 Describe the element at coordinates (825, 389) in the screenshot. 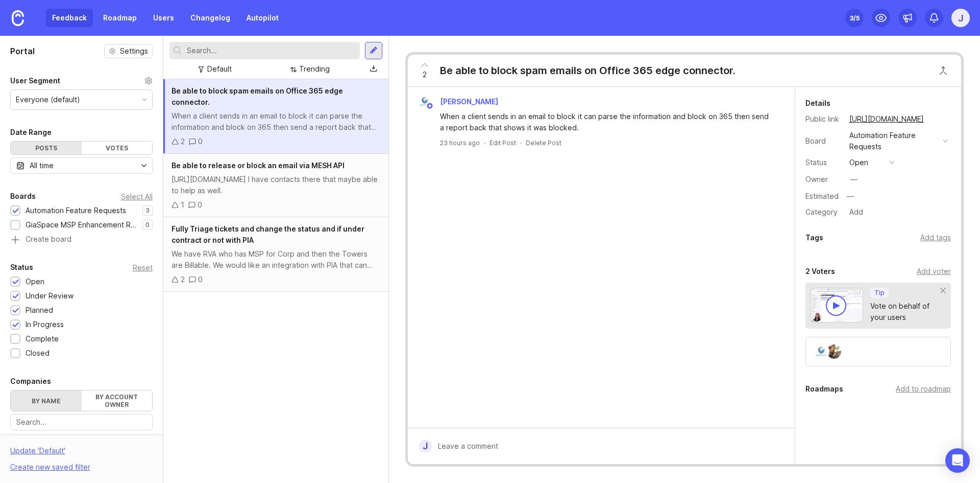

I see `div: Roadmaps` at that location.